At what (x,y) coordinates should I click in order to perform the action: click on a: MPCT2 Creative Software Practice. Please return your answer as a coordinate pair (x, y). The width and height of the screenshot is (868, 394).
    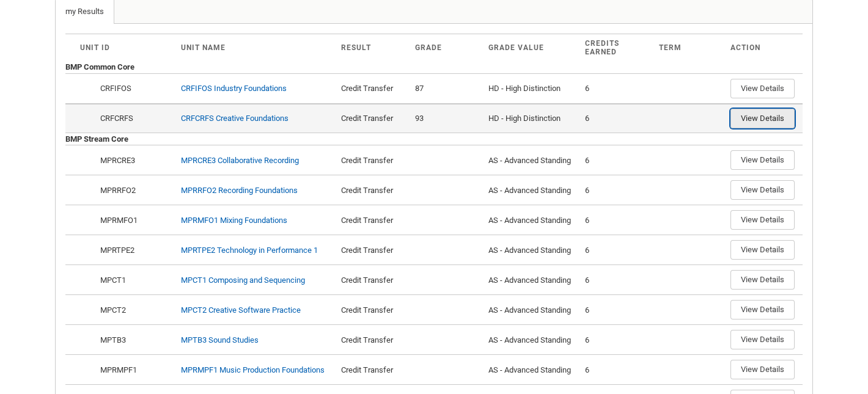
    Looking at the image, I should click on (241, 310).